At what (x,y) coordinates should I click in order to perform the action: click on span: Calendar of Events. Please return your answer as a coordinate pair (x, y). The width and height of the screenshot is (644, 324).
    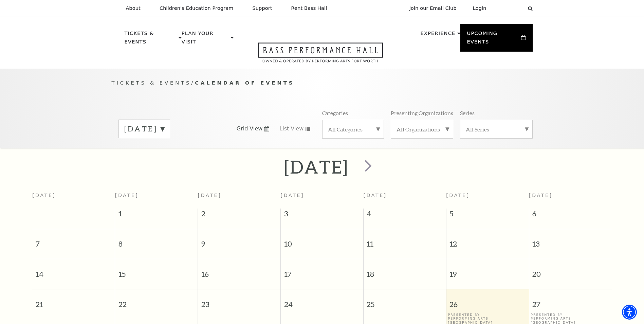
    Looking at the image, I should click on (245, 83).